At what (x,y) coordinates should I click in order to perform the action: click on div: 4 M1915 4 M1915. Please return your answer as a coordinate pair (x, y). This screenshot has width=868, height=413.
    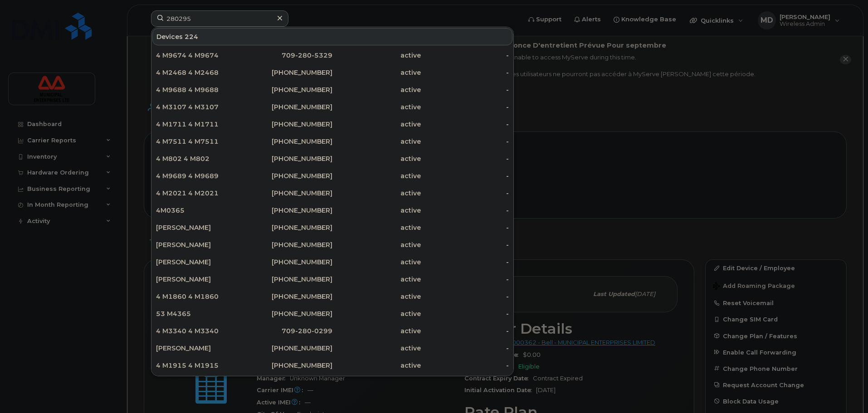
    Looking at the image, I should click on (200, 365).